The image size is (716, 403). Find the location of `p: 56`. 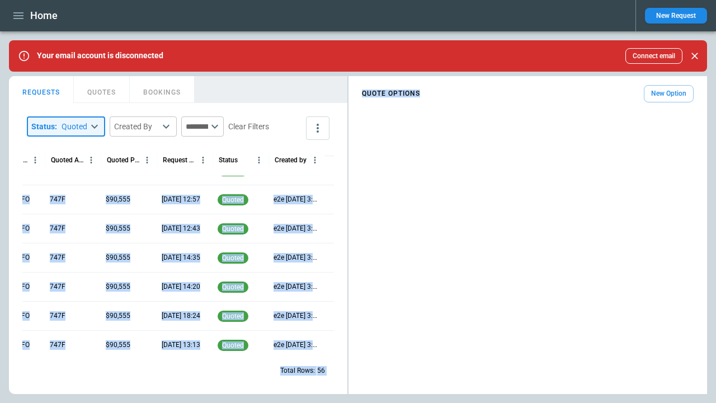

p: 56 is located at coordinates (321, 370).